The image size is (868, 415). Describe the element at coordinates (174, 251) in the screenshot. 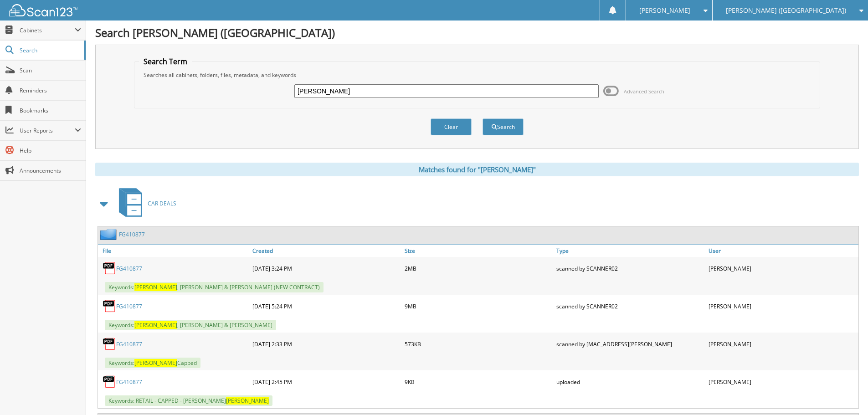

I see `a: File` at that location.